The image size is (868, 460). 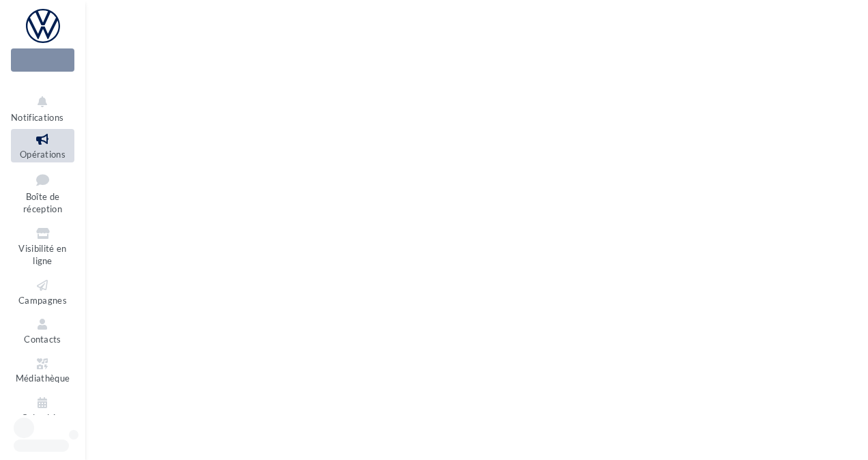 I want to click on span: Calendrier, so click(x=43, y=418).